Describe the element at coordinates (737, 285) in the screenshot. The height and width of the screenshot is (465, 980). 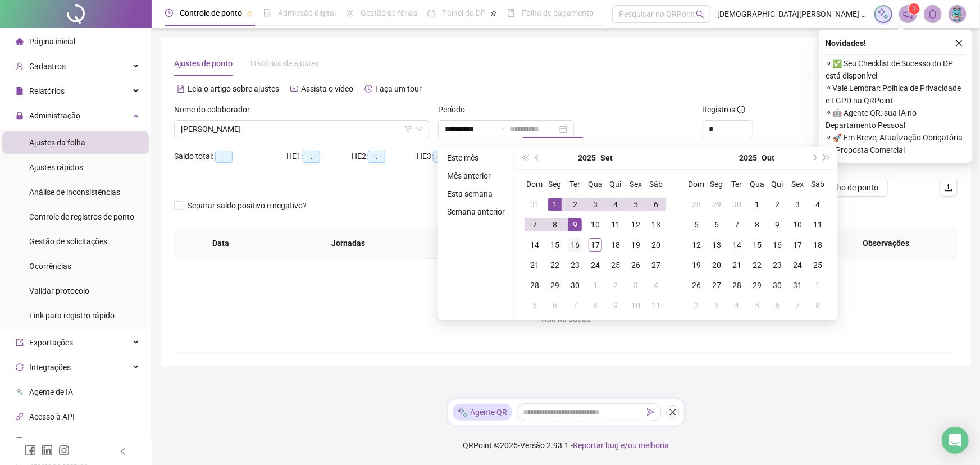
I see `td: 2025-10-28` at that location.